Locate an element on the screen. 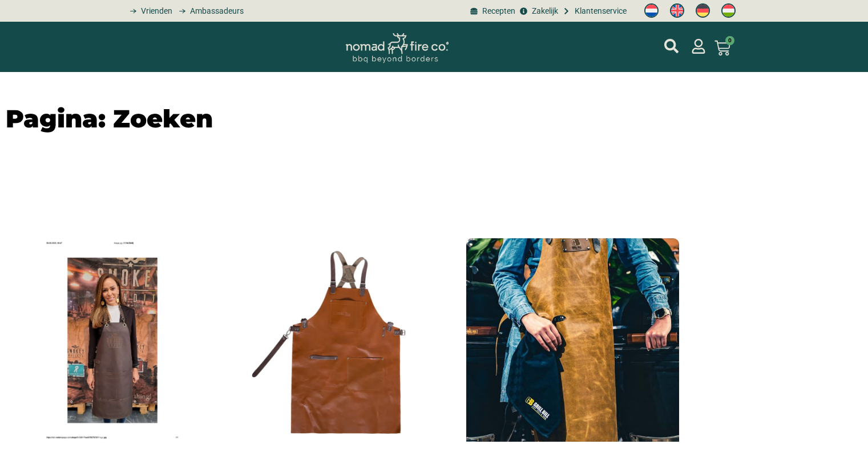 This screenshot has height=452, width=868. span: Vrienden is located at coordinates (155, 11).